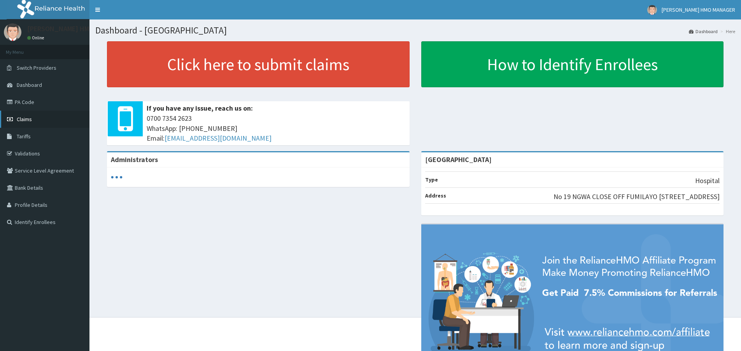 This screenshot has height=351, width=741. Describe the element at coordinates (573, 64) in the screenshot. I see `a: How to Identify Enrollees` at that location.